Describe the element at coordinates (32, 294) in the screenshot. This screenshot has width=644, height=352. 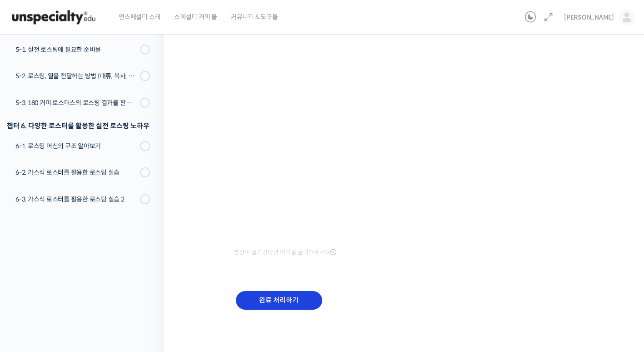
I see `span: 홈` at that location.